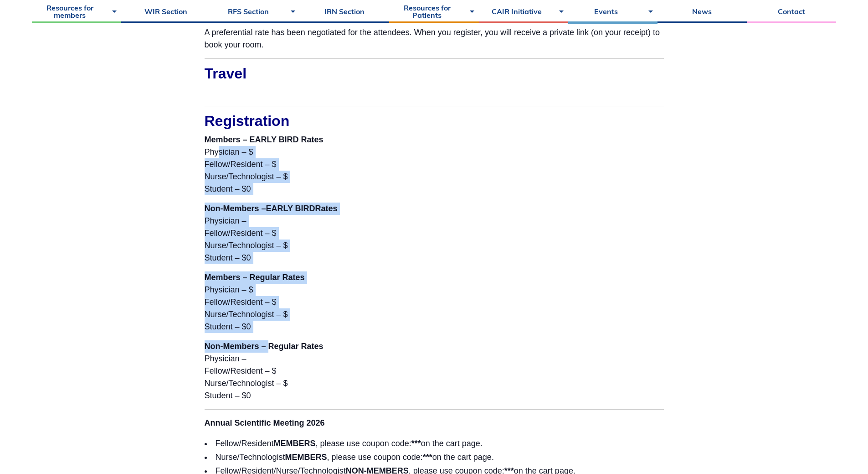 This screenshot has width=868, height=474. What do you see at coordinates (264, 140) in the screenshot?
I see `strong: Members – EARLY BIRD Rates` at bounding box center [264, 140].